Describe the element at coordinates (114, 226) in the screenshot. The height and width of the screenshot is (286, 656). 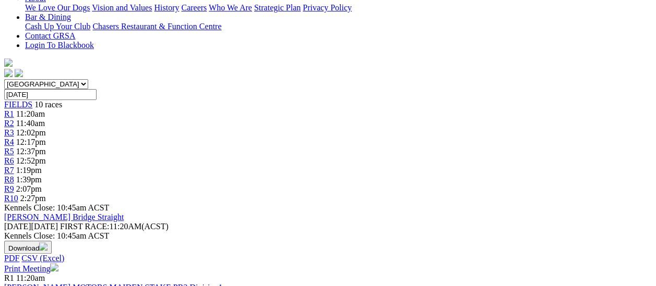
I see `span: 11:20AM(ACST)` at that location.